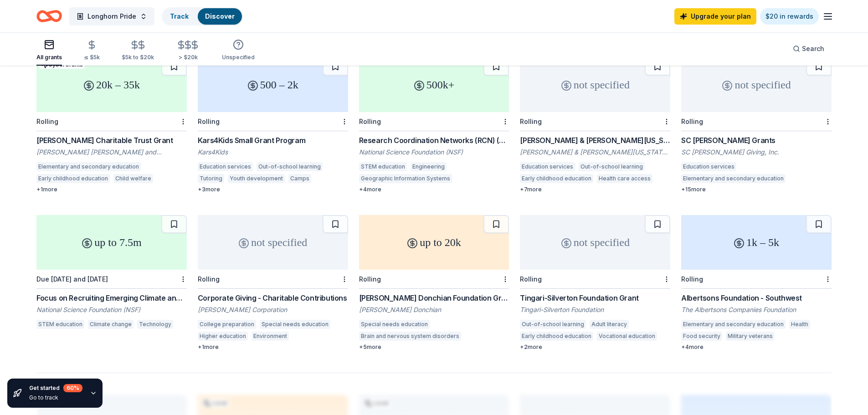  I want to click on div: Health, so click(800, 324).